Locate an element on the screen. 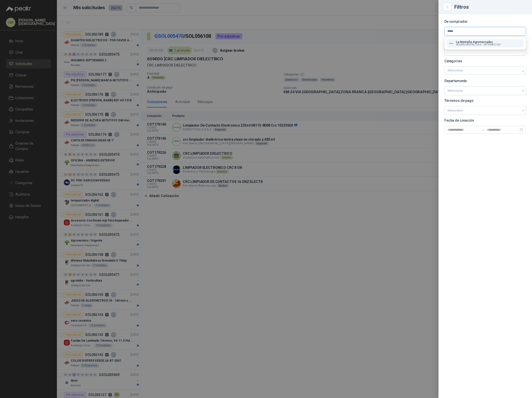 The image size is (532, 398). p: Términos de pago is located at coordinates (486, 100).